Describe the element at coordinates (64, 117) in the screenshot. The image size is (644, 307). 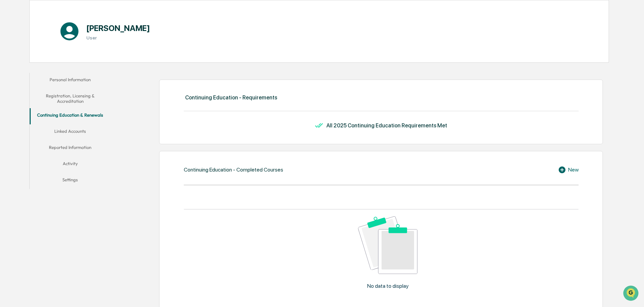
I see `a: Powered byPylon` at that location.